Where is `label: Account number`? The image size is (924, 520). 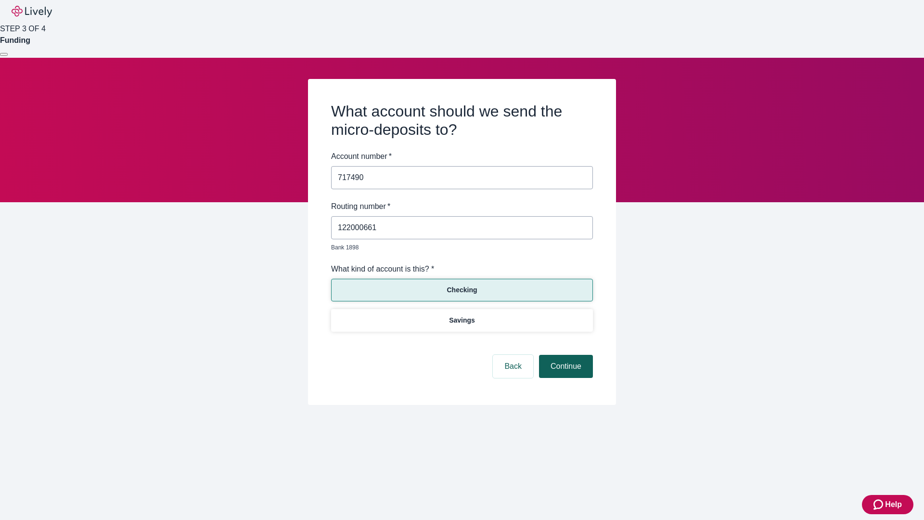 label: Account number is located at coordinates (362, 156).